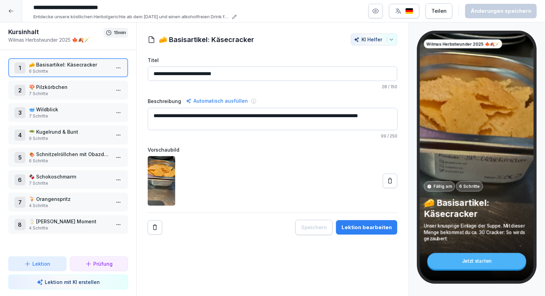  I want to click on div: 8, so click(20, 224).